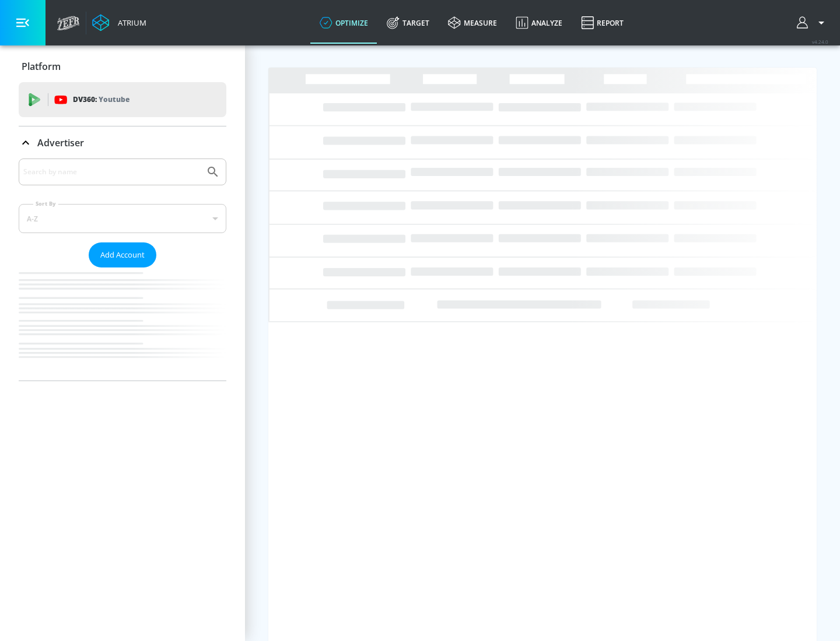 This screenshot has height=641, width=840. Describe the element at coordinates (344, 23) in the screenshot. I see `a: optimize` at that location.